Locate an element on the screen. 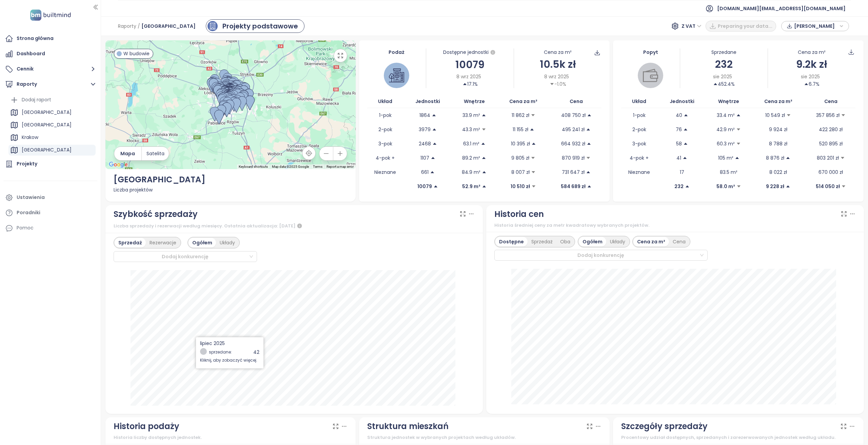 This screenshot has height=445, width=868. p: 52.9 m² is located at coordinates (472, 187).